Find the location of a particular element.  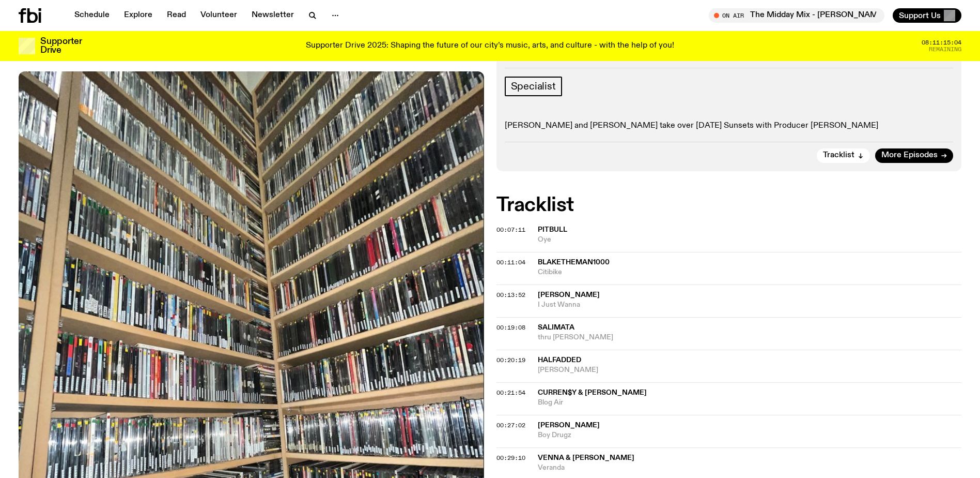

a: Explore is located at coordinates (138, 16).